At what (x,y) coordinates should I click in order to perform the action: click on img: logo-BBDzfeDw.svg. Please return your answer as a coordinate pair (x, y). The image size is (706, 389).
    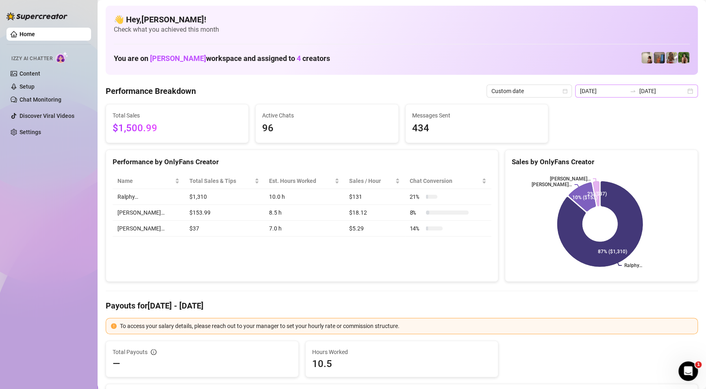
    Looking at the image, I should click on (37, 16).